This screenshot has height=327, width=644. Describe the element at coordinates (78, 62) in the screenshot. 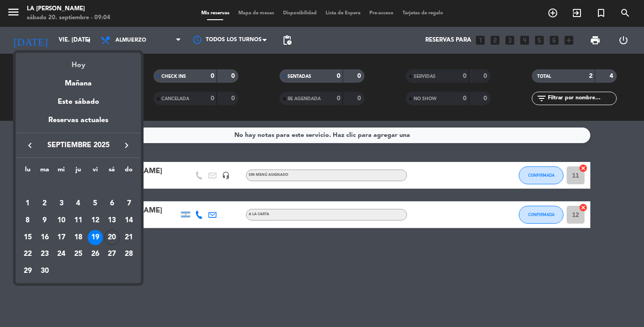

I see `div: Hoy` at that location.